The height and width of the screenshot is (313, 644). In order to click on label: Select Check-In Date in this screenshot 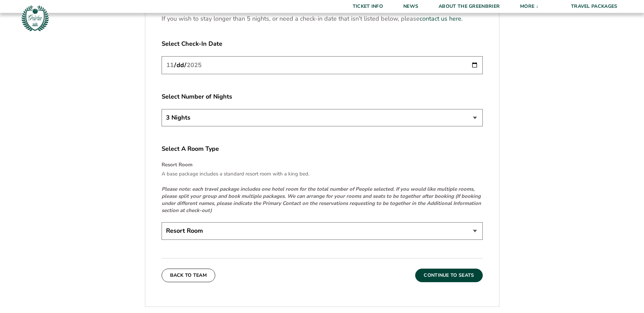, I will do `click(322, 44)`.